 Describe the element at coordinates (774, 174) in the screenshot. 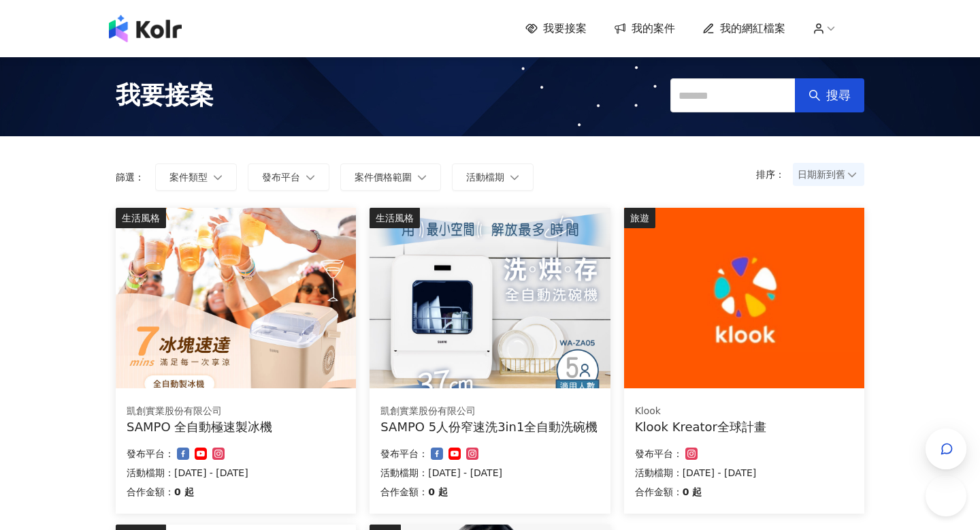

I see `p: 排序：` at that location.